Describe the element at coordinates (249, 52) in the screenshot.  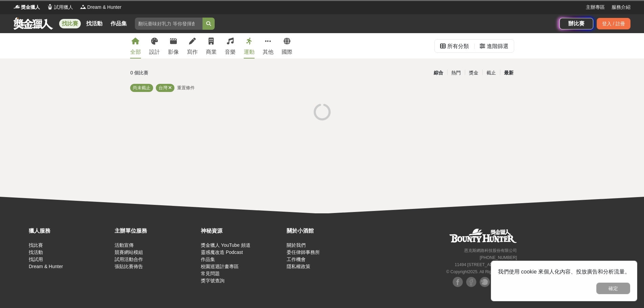
I see `div: 運動` at that location.